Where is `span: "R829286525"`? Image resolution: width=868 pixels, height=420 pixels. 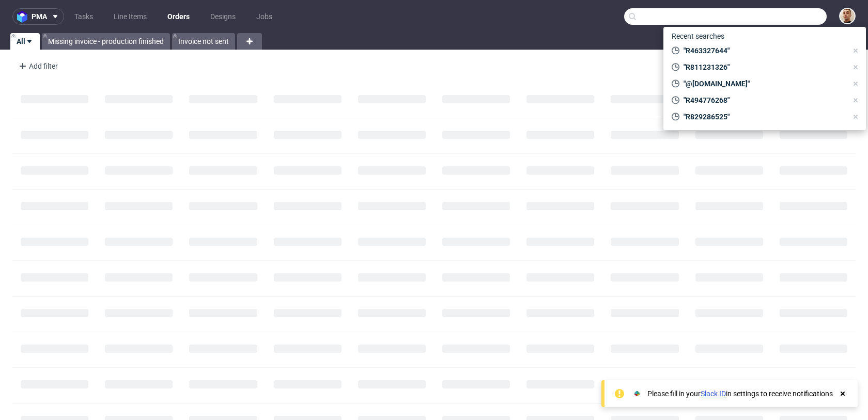 span: "R829286525" is located at coordinates (763, 117).